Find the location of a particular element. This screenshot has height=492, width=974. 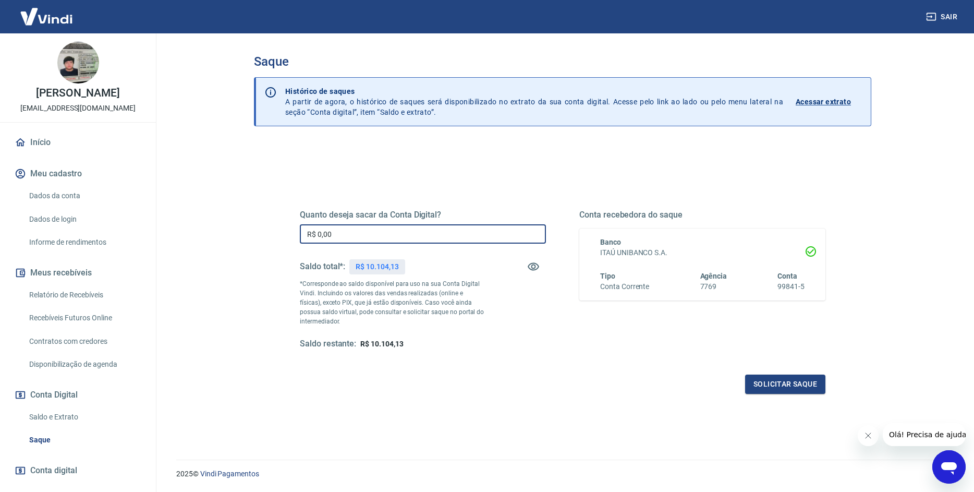

p: Histórico de saques is located at coordinates (534, 91).